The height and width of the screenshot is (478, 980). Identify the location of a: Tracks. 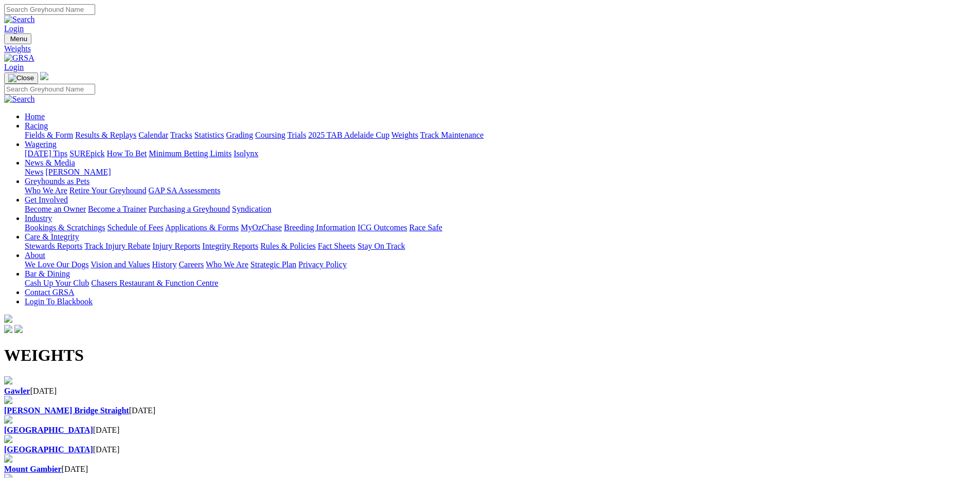
(181, 134).